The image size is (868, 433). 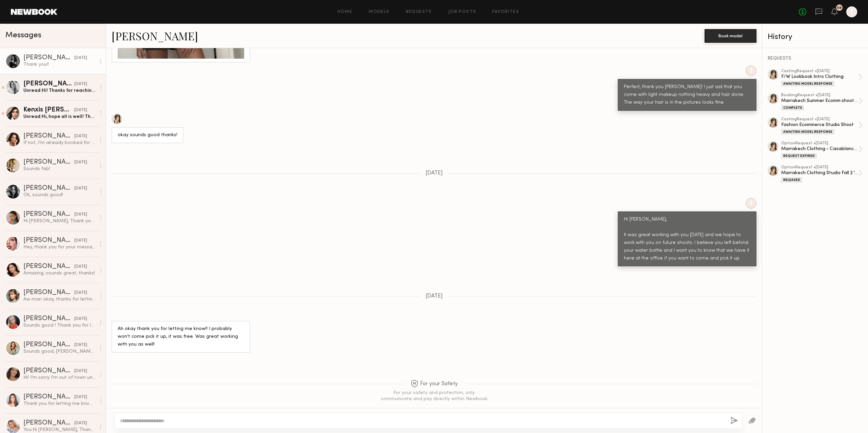 I want to click on div: Request Expired, so click(x=799, y=156).